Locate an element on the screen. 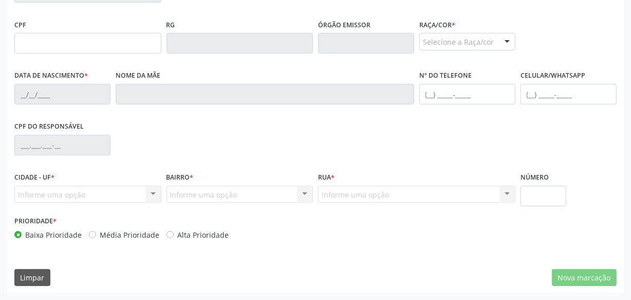 The image size is (631, 300). label: Nome da mãe is located at coordinates (138, 76).